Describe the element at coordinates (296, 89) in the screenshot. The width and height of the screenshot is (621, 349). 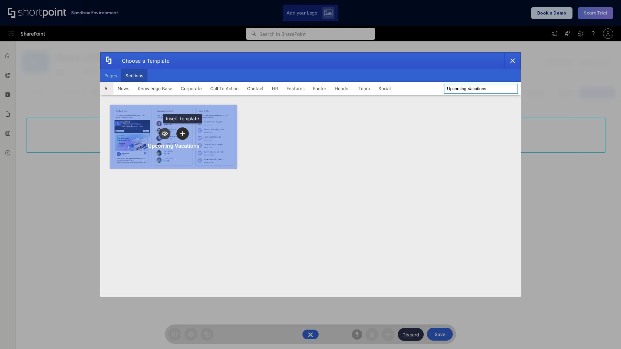
I see `button: Features` at that location.